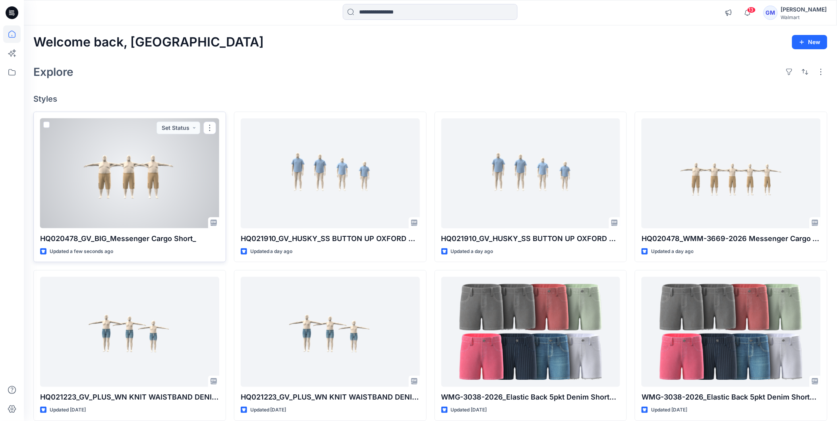  I want to click on a: WMG-3038-2026_Elastic Back 5pkt Denim Shorts 3 Inseam, so click(731, 332).